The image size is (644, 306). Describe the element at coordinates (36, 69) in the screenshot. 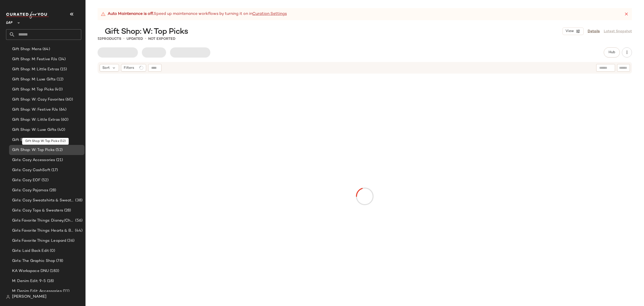

I see `span: Gift Shop: M: Little Extras` at that location.